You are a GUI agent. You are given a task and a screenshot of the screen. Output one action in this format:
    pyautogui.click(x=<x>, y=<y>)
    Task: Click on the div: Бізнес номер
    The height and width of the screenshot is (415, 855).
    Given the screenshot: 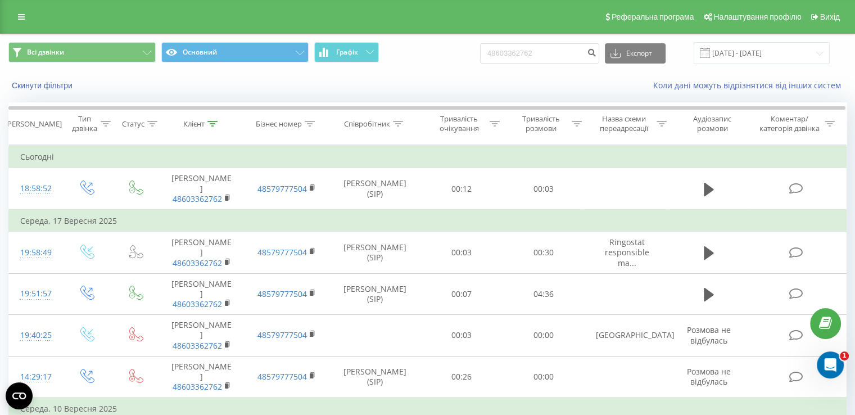 What is the action you would take?
    pyautogui.click(x=279, y=124)
    